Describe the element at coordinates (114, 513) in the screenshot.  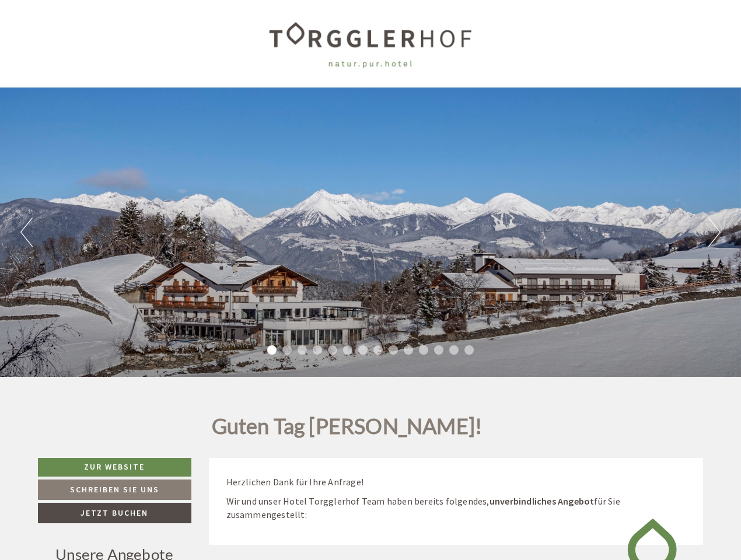
I see `a: Jetzt buchen` at that location.